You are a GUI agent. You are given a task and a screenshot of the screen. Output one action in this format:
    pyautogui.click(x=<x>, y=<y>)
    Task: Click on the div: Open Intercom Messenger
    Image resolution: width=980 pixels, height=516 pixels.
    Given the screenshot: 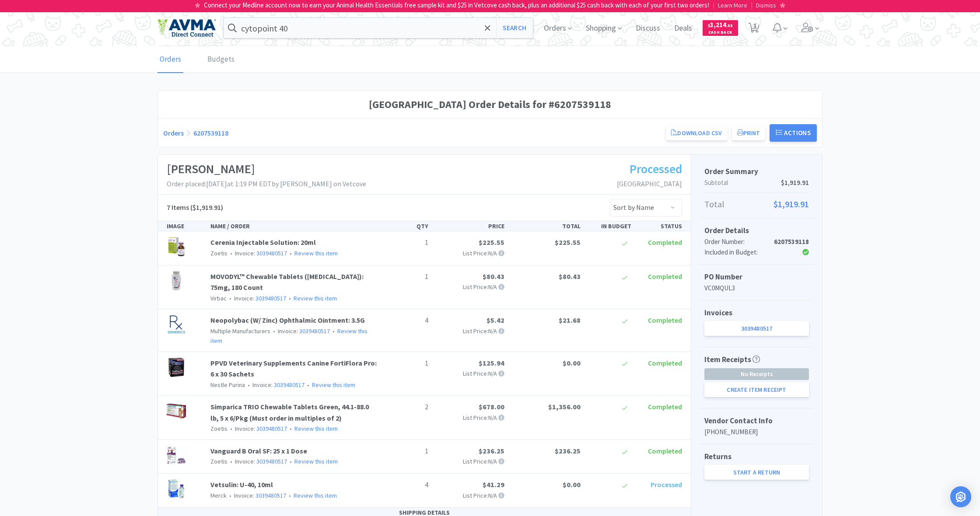 What is the action you would take?
    pyautogui.click(x=961, y=497)
    